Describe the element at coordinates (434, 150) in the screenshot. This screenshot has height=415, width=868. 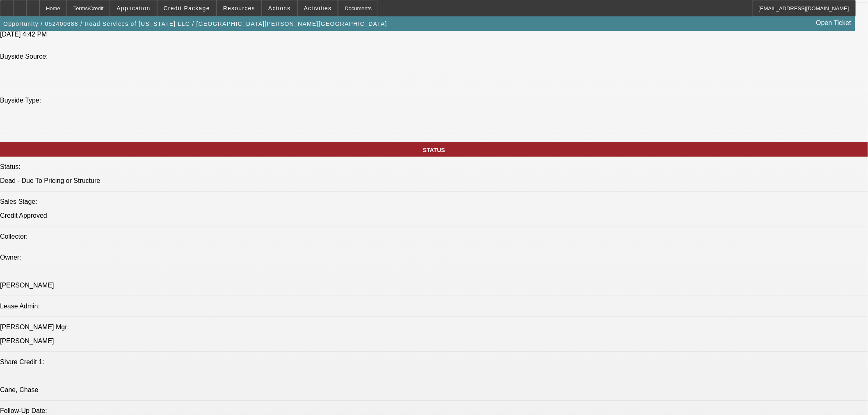
I see `span: STATUS` at that location.